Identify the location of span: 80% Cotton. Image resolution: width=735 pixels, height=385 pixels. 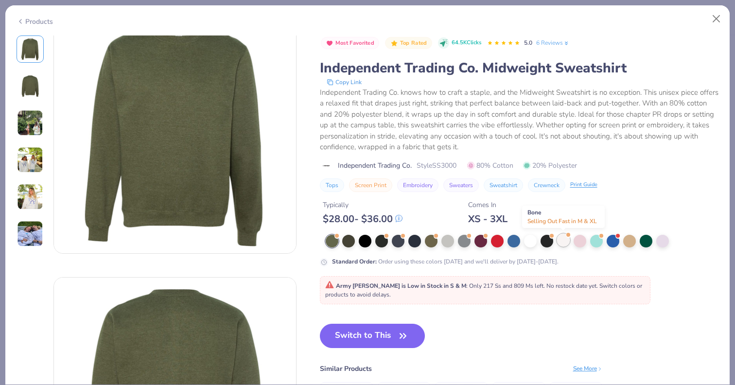
(490, 165).